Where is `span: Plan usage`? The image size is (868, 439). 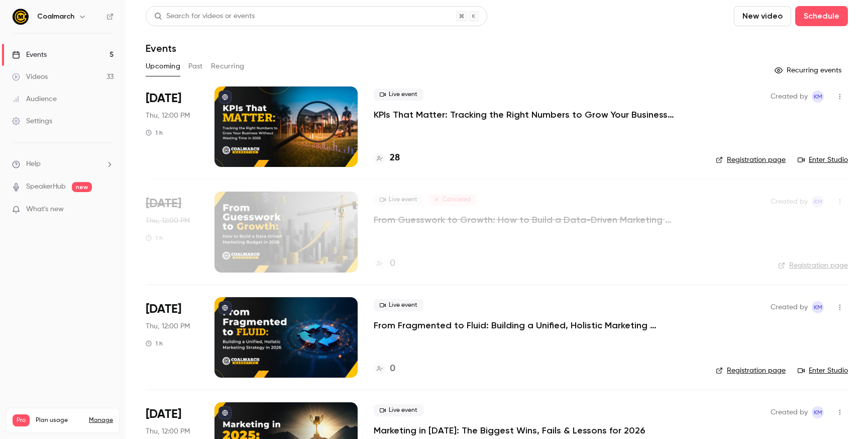
span: Plan usage is located at coordinates (59, 420).